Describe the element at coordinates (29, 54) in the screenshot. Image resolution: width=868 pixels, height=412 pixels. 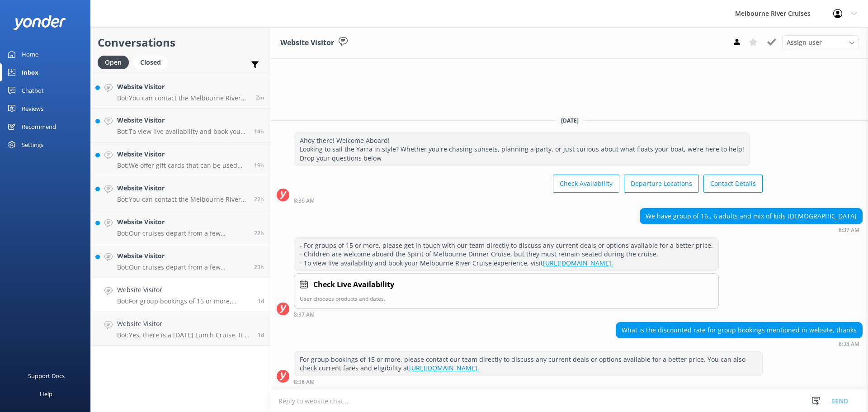
I see `div: Home` at that location.